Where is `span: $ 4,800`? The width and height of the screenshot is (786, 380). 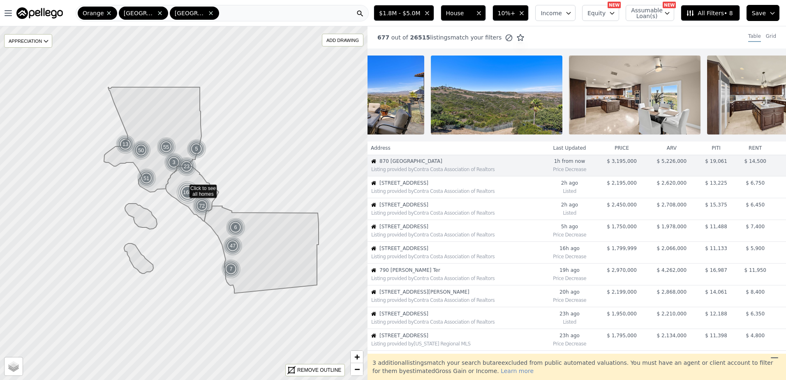 span: $ 4,800 is located at coordinates (756, 336).